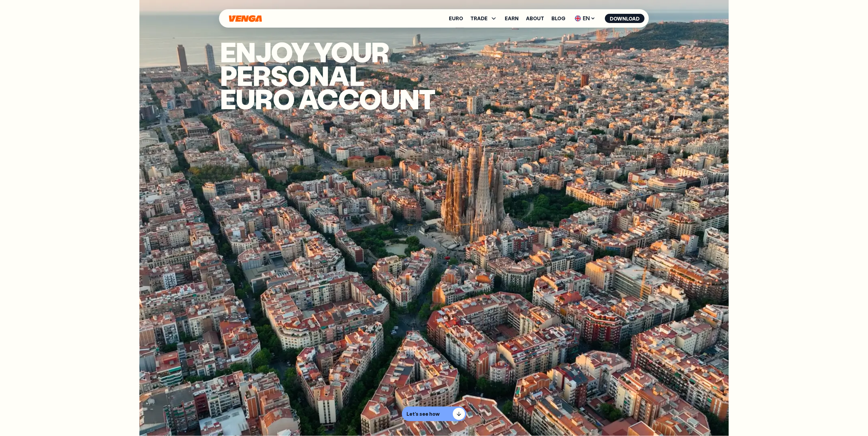 Image resolution: width=868 pixels, height=436 pixels. Describe the element at coordinates (585, 19) in the screenshot. I see `span: EN` at that location.